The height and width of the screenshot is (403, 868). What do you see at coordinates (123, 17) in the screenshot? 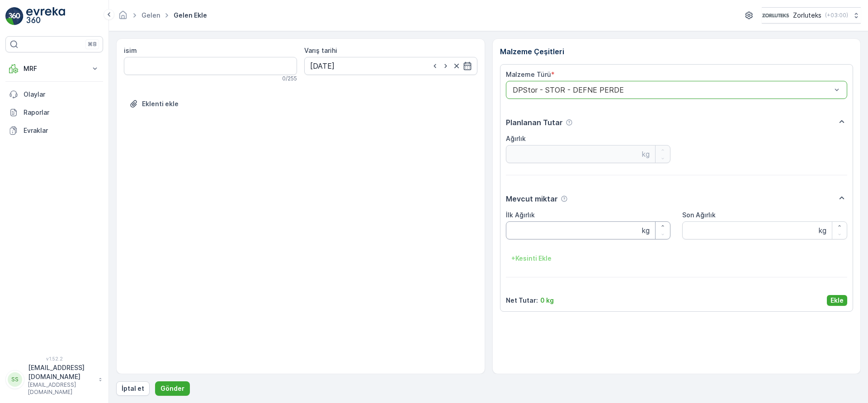
I see `a: Ana Sayfa` at bounding box center [123, 17].